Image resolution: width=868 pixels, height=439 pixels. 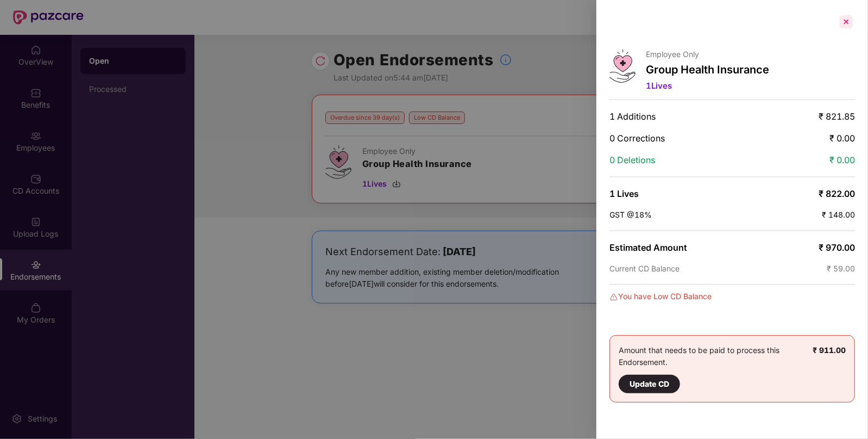 I want to click on div: Amount that needs to be paid to process this Endorsement., so click(x=716, y=369).